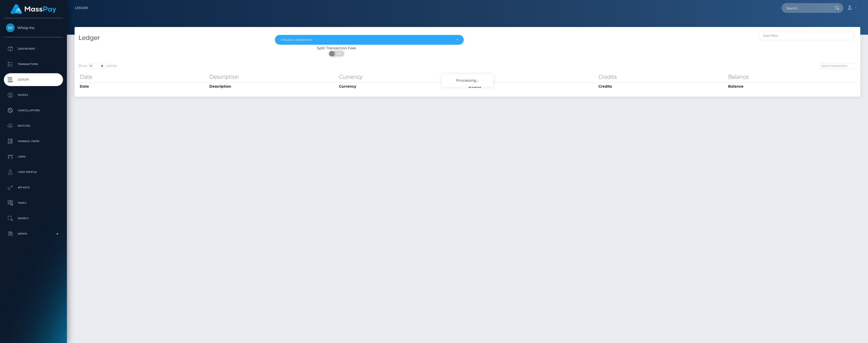  Describe the element at coordinates (34, 219) in the screenshot. I see `a: Search` at that location.